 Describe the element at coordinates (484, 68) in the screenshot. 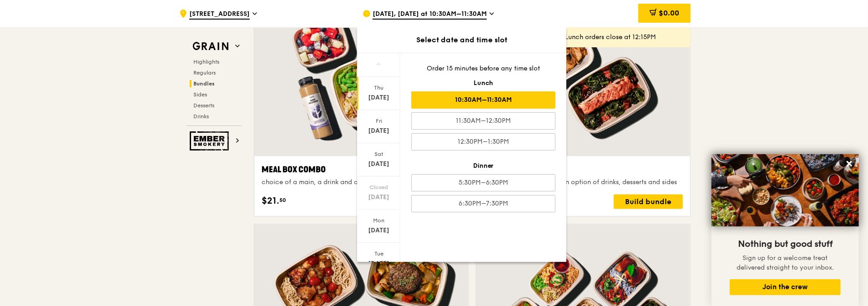

I see `div: Order 15 minutes before any time slot` at that location.